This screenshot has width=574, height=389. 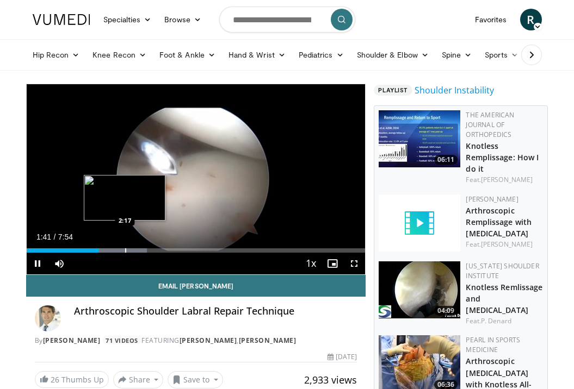 I want to click on video-js: Video Player, so click(x=196, y=179).